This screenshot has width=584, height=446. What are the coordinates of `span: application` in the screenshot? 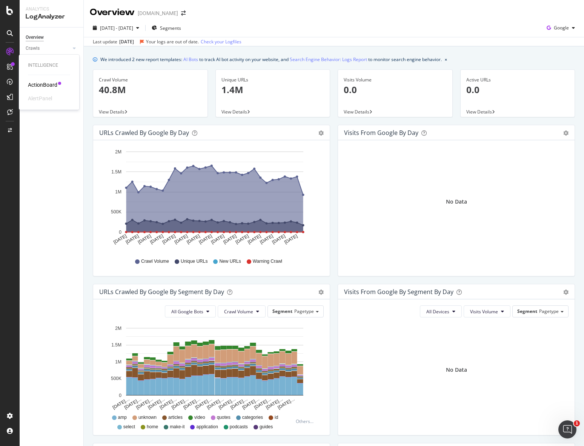 It's located at (207, 427).